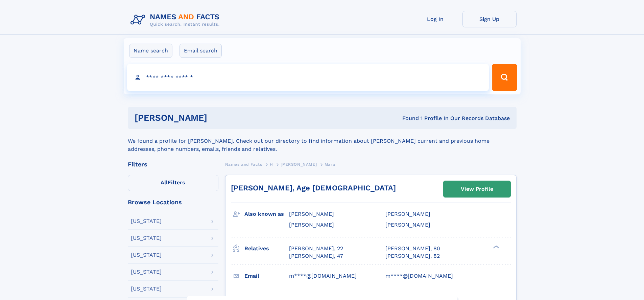  I want to click on div: View Profile, so click(477, 189).